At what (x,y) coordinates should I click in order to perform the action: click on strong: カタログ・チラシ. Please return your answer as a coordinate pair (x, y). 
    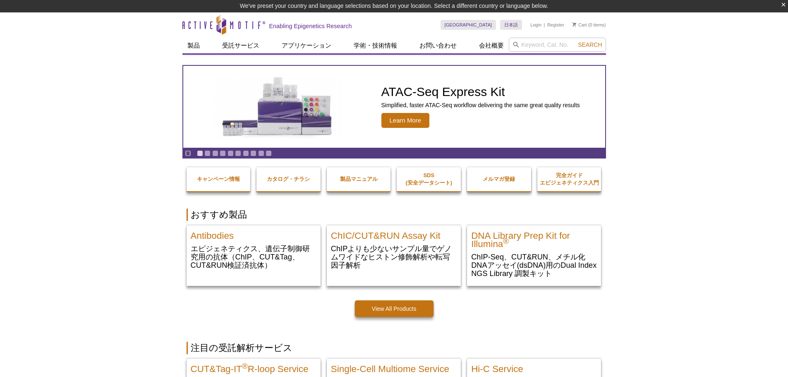
    Looking at the image, I should click on (288, 179).